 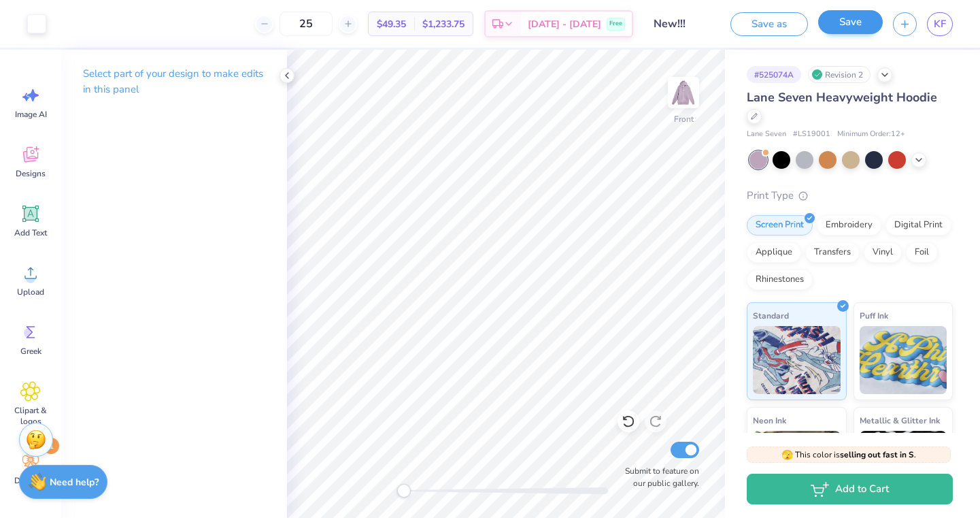 What do you see at coordinates (769, 24) in the screenshot?
I see `button: Save as` at bounding box center [769, 24].